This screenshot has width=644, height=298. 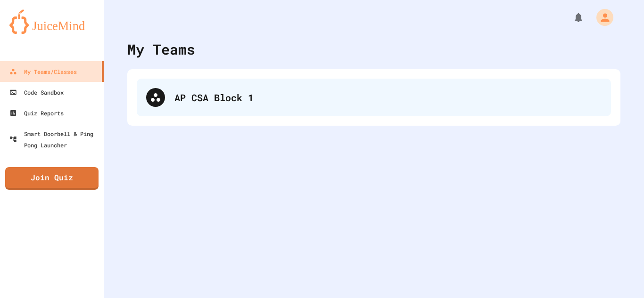 I want to click on a: Join Quiz, so click(x=52, y=178).